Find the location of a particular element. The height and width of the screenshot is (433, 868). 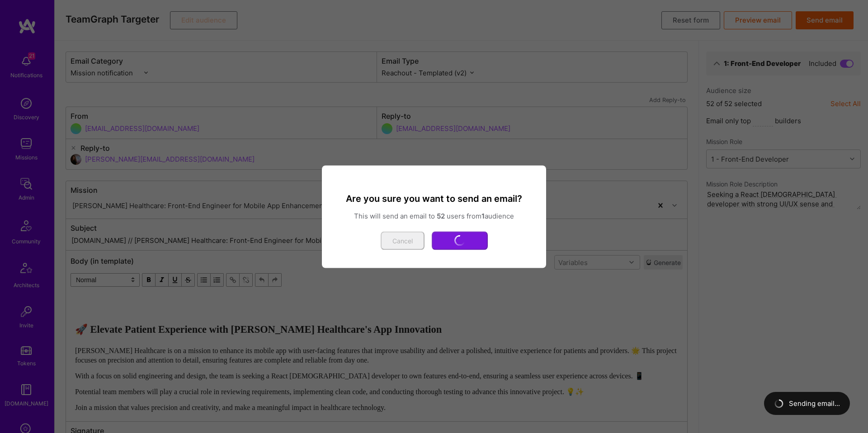

strong: 52 is located at coordinates (440, 216).